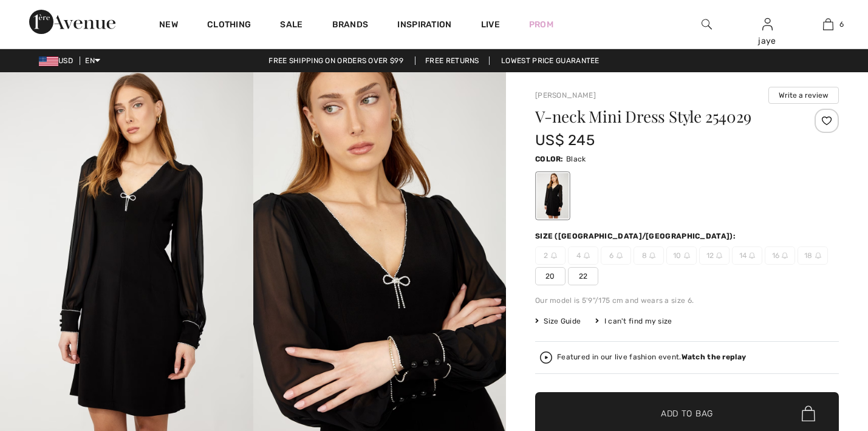  I want to click on span: Size Guide, so click(558, 321).